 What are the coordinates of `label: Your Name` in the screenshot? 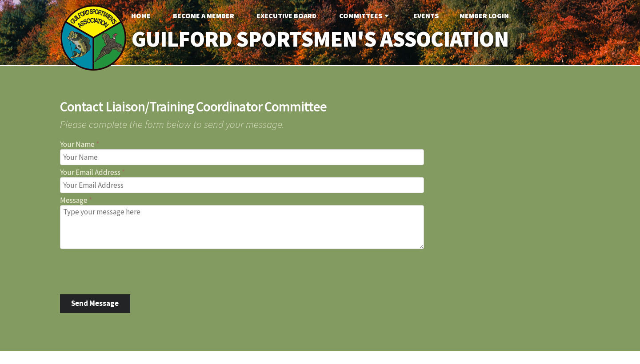 It's located at (320, 144).